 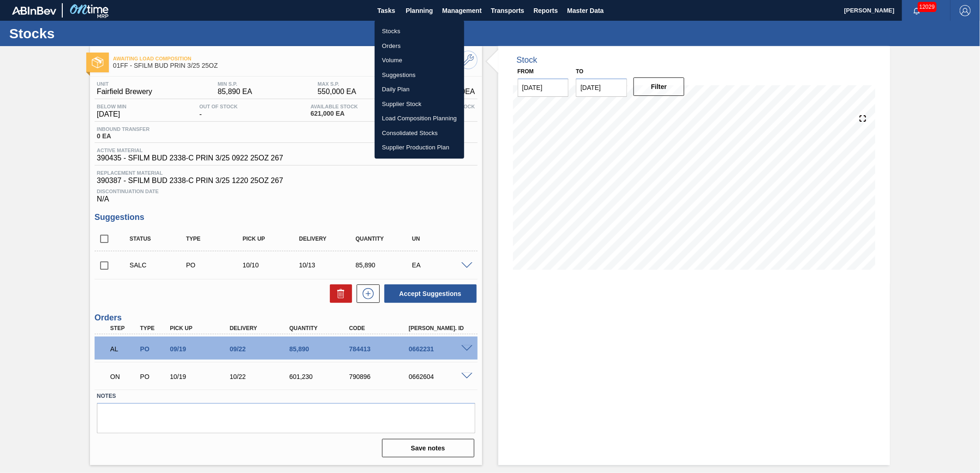 I want to click on li: Volume, so click(x=419, y=61).